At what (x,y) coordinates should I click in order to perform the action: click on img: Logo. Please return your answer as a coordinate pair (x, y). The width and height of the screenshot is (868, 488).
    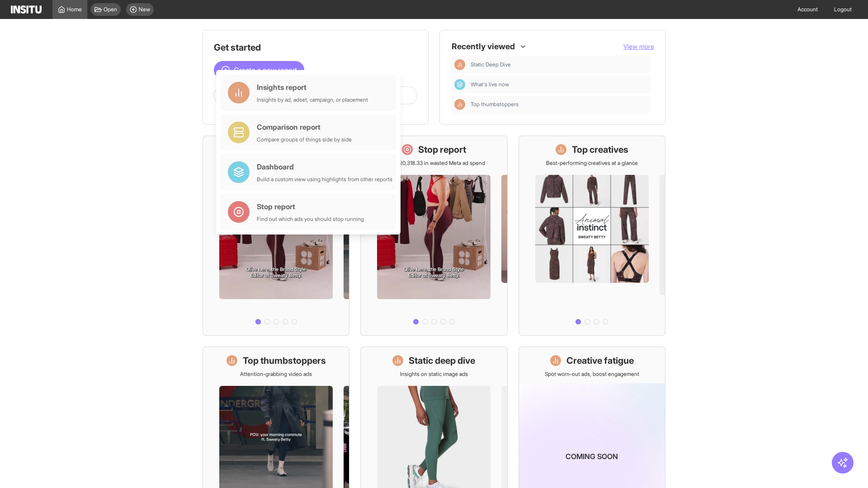
    Looking at the image, I should click on (26, 9).